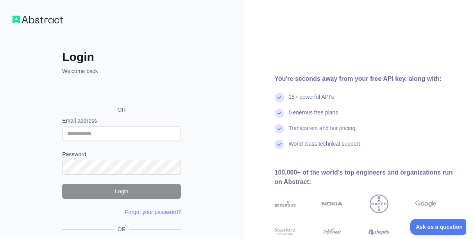 This screenshot has height=239, width=474. What do you see at coordinates (121, 92) in the screenshot?
I see `div: Login dengan Google. Dibuka di tab baru` at bounding box center [121, 92].